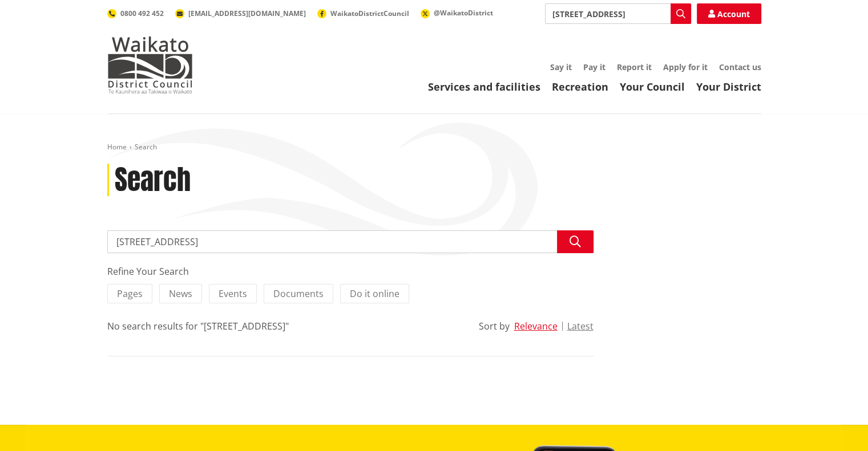 The height and width of the screenshot is (451, 868). Describe the element at coordinates (484, 87) in the screenshot. I see `a: Services and facilities` at that location.